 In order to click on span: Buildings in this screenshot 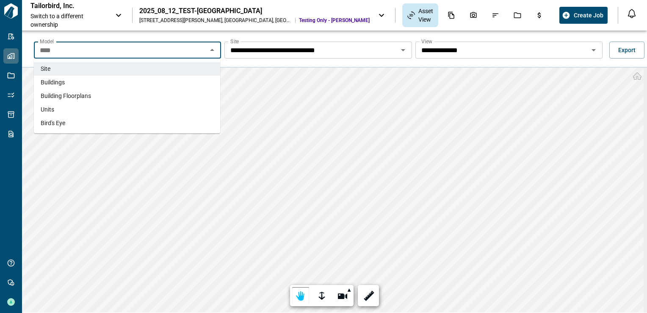, I will do `click(53, 82)`.